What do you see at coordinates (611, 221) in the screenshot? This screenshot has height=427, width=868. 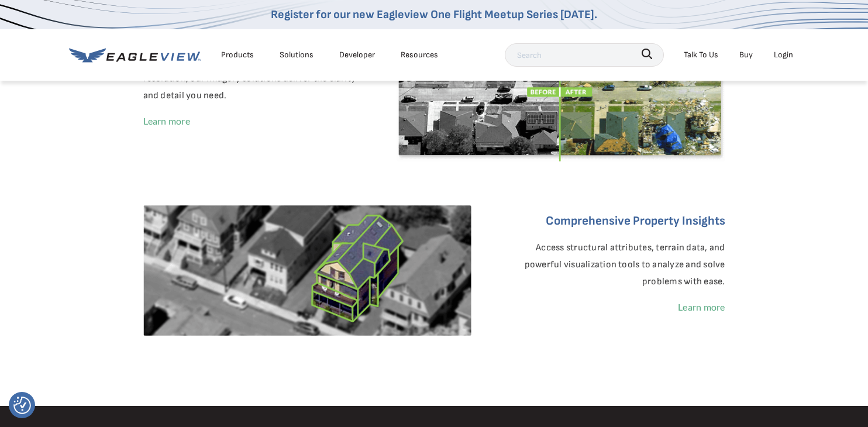 I see `h6: Comprehensive Property Insights` at bounding box center [611, 221].